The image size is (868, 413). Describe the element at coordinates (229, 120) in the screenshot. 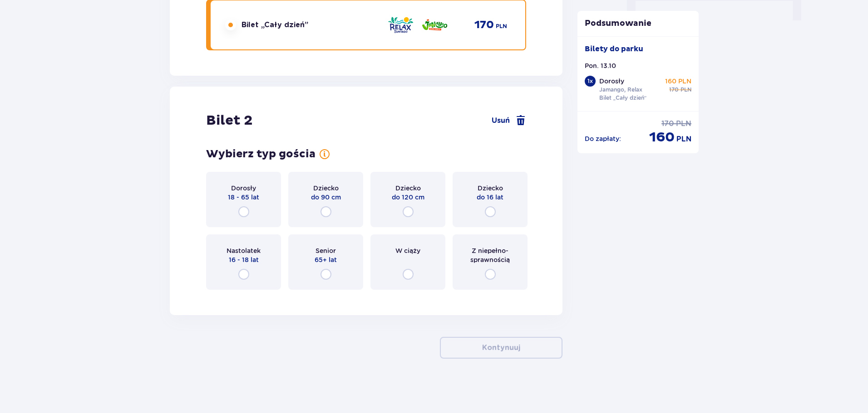

I see `h2: Bilet 2` at that location.